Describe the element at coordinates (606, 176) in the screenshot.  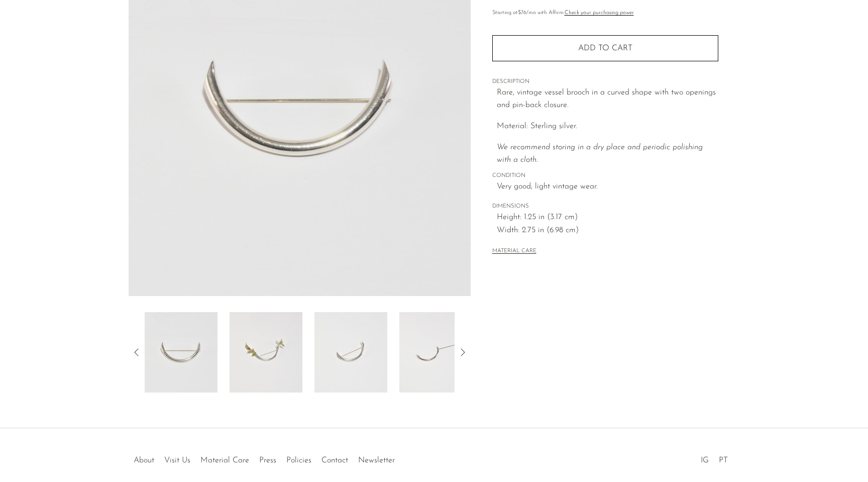
I see `span: CONDITION` at that location.